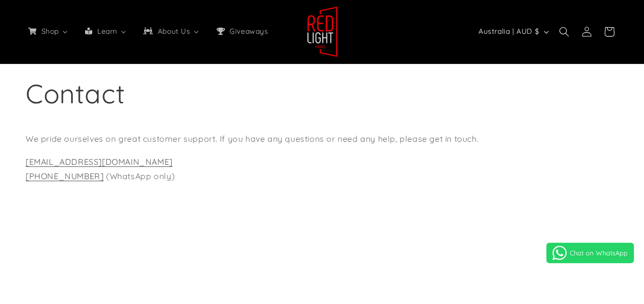 The width and height of the screenshot is (644, 304). Describe the element at coordinates (322, 32) in the screenshot. I see `img: Red Light Hero` at that location.